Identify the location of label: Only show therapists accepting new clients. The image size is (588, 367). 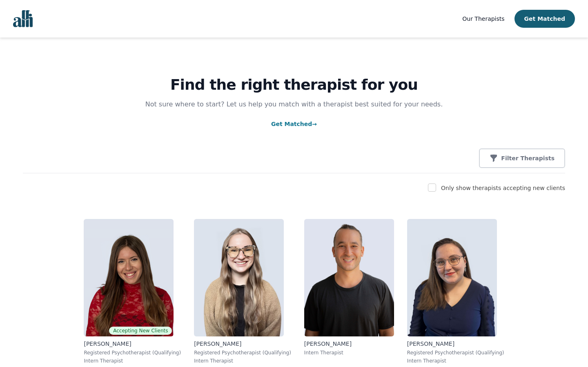
(503, 188).